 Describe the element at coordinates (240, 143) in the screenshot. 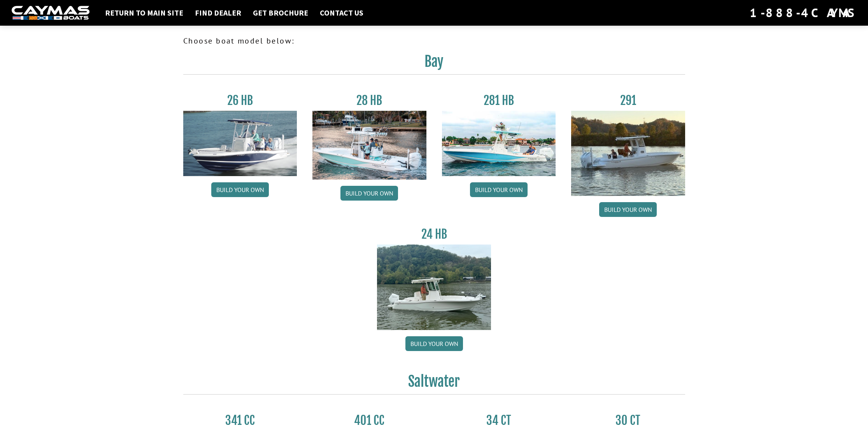

I see `img: 26_new_photo_resized.jpg` at that location.